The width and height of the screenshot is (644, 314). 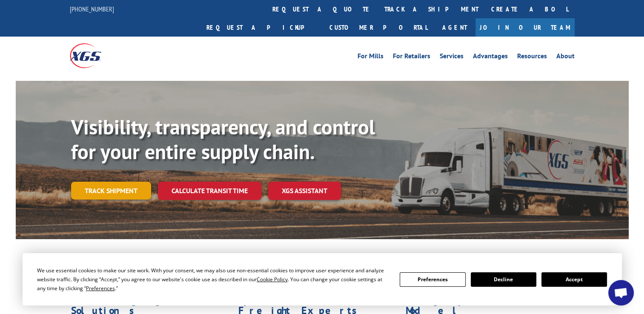 I want to click on a: Open chat, so click(x=621, y=293).